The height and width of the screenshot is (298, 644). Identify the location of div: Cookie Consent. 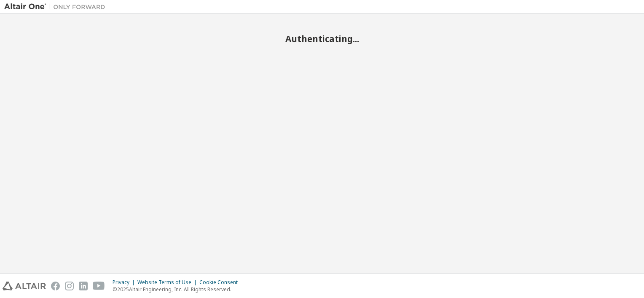
(221, 282).